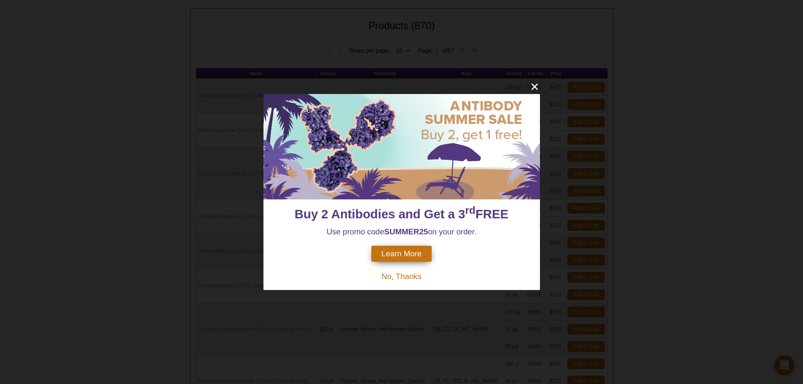 The image size is (803, 384). What do you see at coordinates (471, 210) in the screenshot?
I see `sup: rd` at bounding box center [471, 210].